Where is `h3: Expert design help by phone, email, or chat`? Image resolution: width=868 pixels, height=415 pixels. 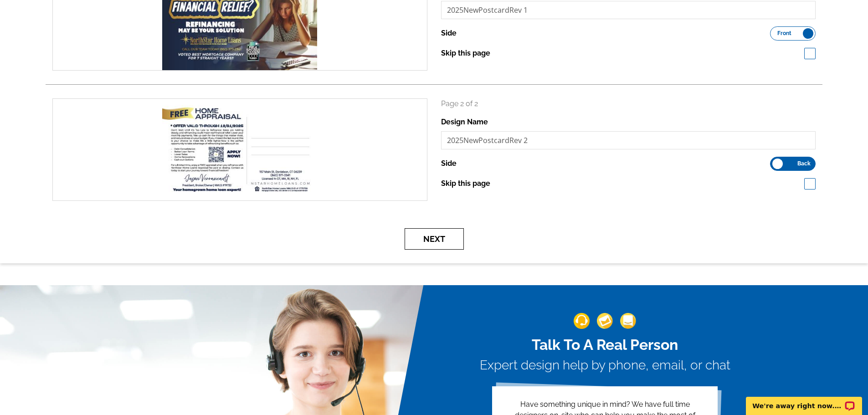 h3: Expert design help by phone, email, or chat is located at coordinates (605, 366).